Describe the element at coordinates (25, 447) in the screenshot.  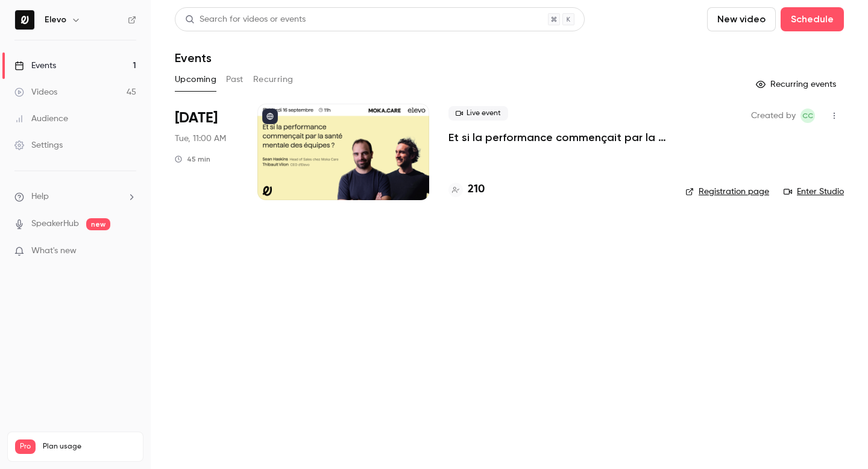
I see `span: Pro` at that location.